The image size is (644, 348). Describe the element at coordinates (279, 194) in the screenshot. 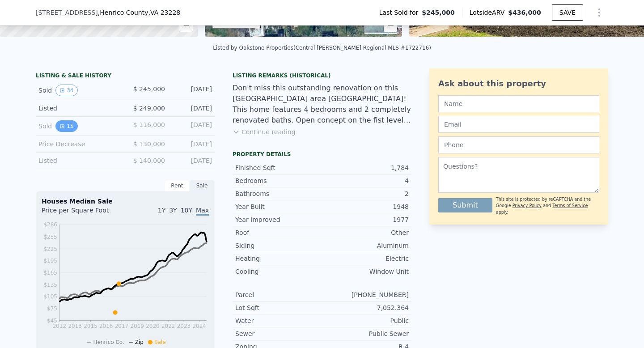

I see `div: Bathrooms` at that location.